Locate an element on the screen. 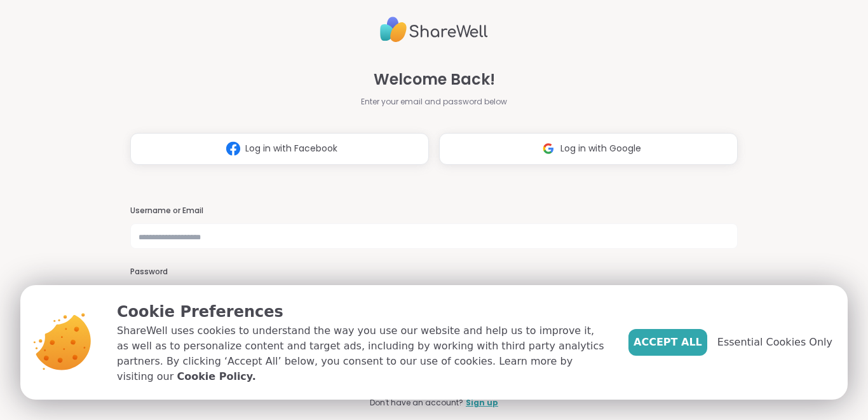  span: Enter your email and password below is located at coordinates (434, 102).